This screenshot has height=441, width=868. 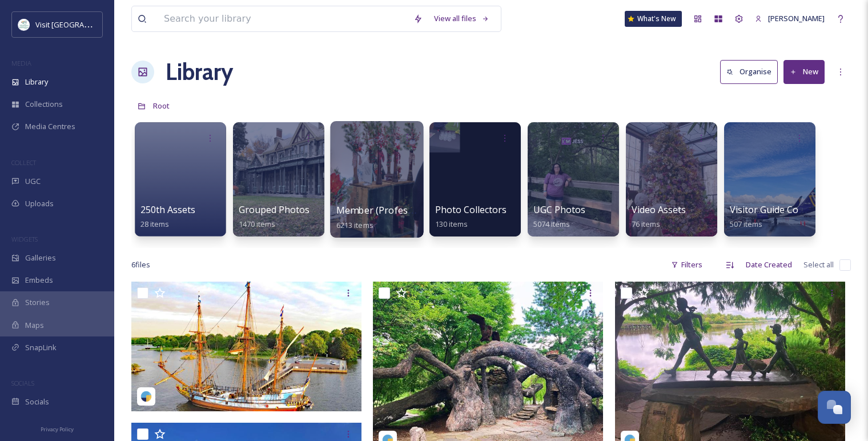 What do you see at coordinates (819, 265) in the screenshot?
I see `span: Select all` at bounding box center [819, 265].